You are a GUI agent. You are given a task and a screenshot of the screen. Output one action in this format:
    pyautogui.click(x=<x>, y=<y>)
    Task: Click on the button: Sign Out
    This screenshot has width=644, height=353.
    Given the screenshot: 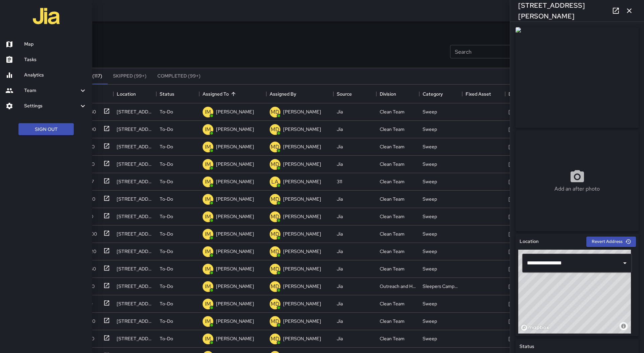 What is the action you would take?
    pyautogui.click(x=46, y=129)
    